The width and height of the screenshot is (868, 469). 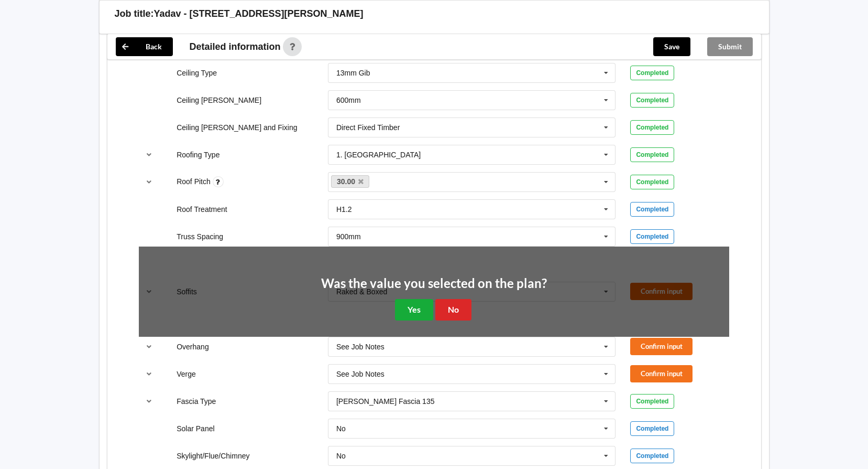 I want to click on h3: Job title:, so click(x=134, y=13).